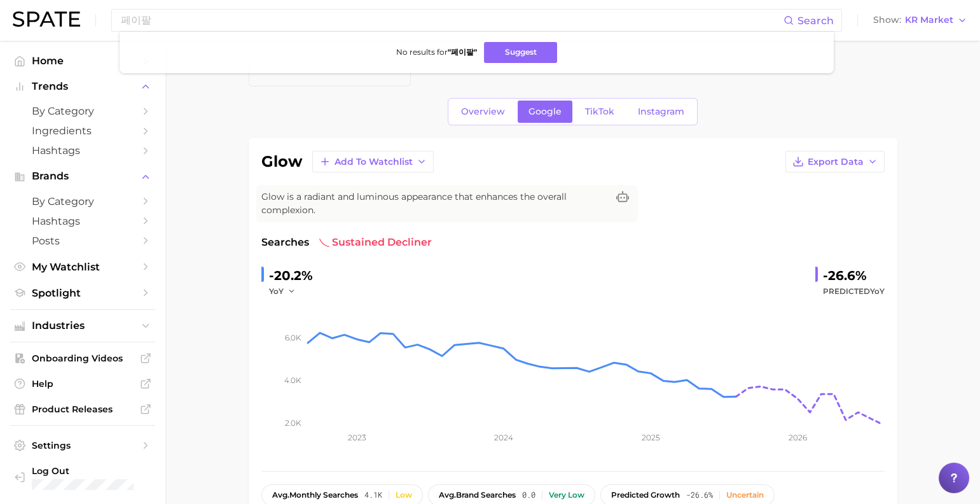  Describe the element at coordinates (529, 495) in the screenshot. I see `span: 0.0` at that location.